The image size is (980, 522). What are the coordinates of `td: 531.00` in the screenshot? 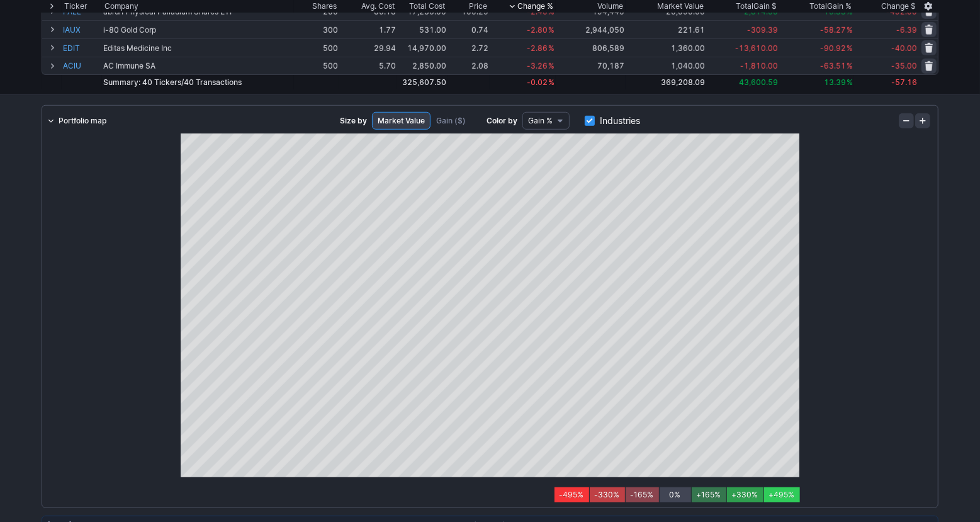 It's located at (423, 29).